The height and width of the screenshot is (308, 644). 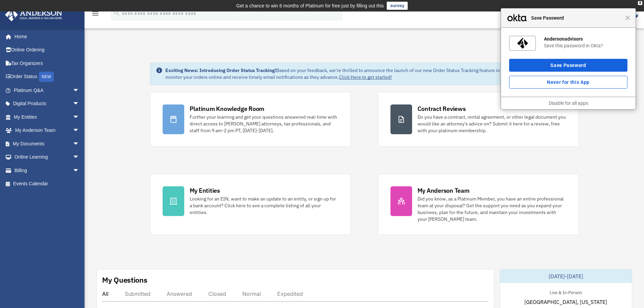 What do you see at coordinates (221, 70) in the screenshot?
I see `strong: Exciting News: Introducing Order Status Tracking!` at bounding box center [221, 70].